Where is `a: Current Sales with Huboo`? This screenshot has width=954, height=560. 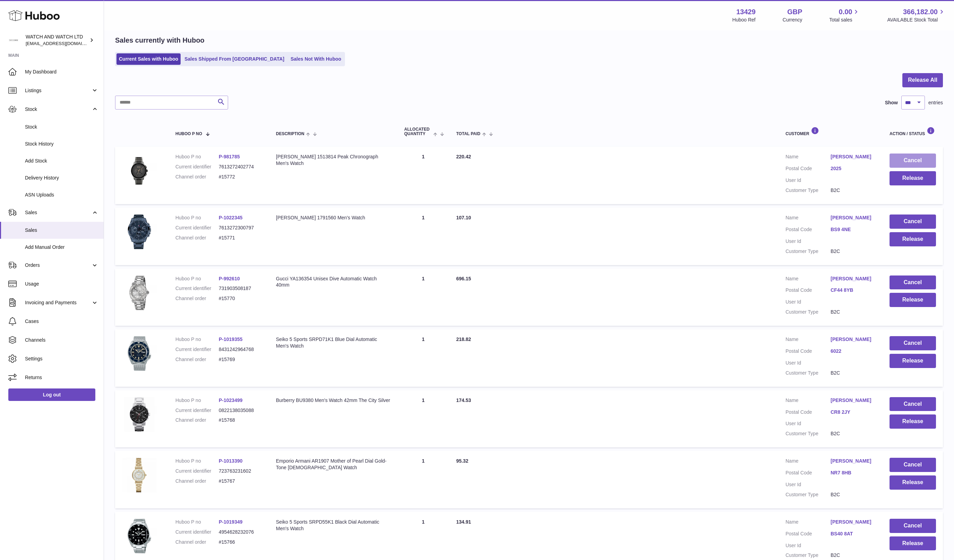 a: Current Sales with Huboo is located at coordinates (148, 58).